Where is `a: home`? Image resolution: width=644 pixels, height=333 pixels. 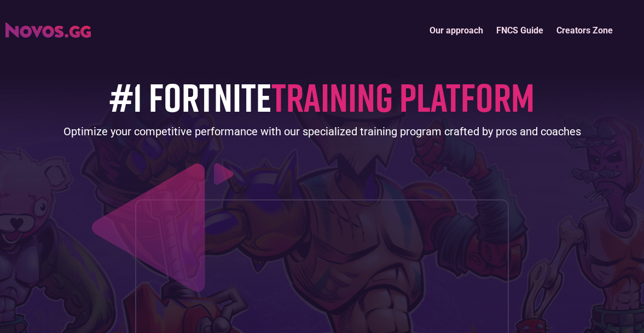 a: home is located at coordinates (48, 28).